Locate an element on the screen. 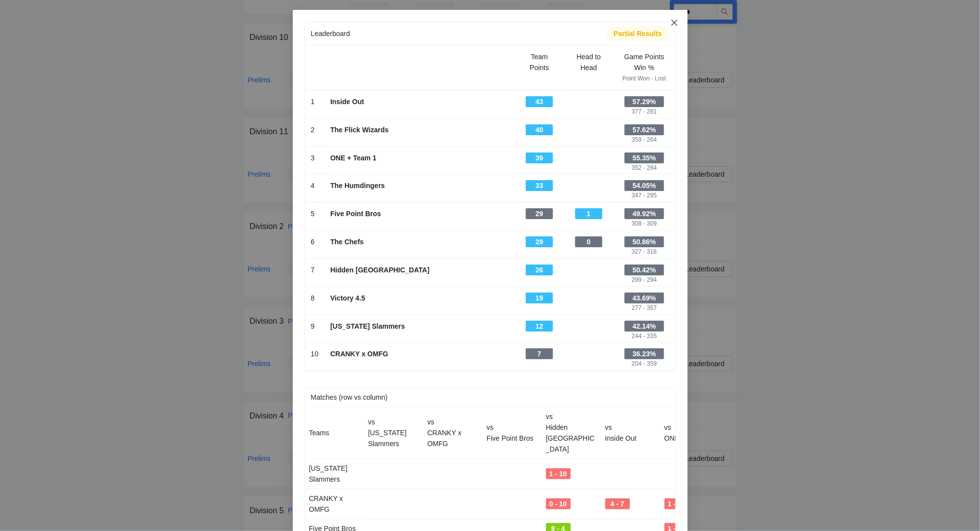 The image size is (980, 531). div: 49.92% is located at coordinates (644, 214).